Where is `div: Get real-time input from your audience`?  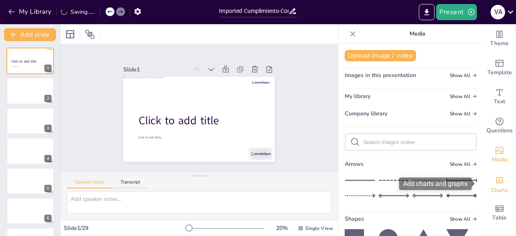 div: Get real-time input from your audience is located at coordinates (500, 126).